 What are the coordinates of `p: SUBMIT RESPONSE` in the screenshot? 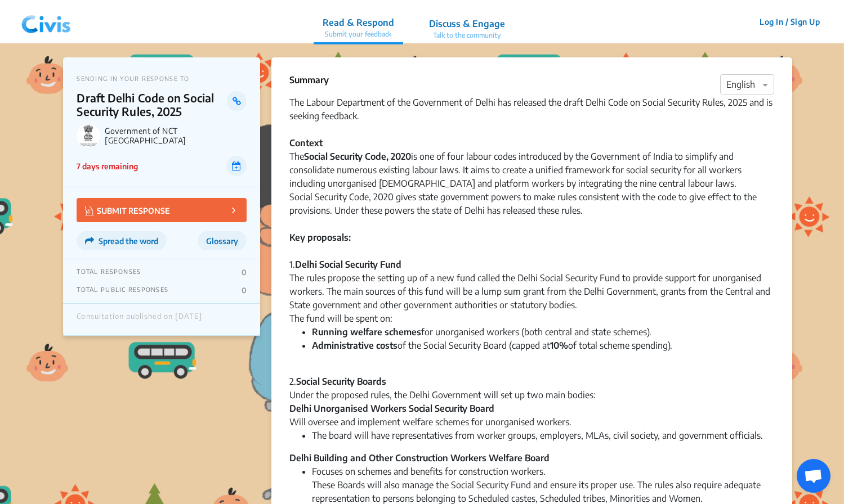 It's located at (127, 210).